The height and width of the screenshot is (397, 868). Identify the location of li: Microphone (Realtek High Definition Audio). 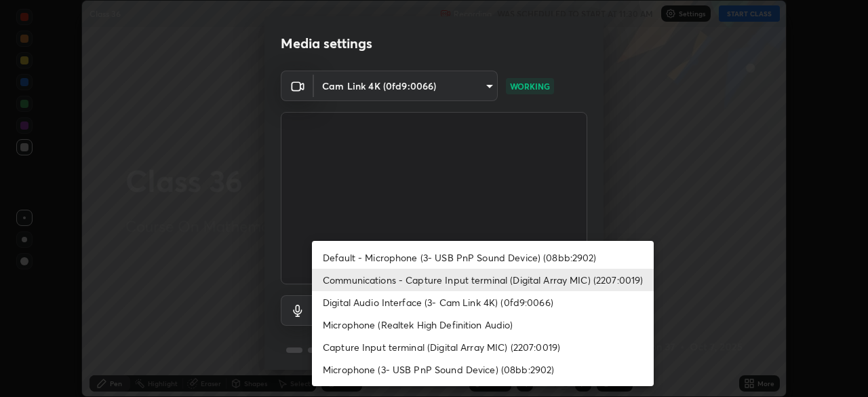
(483, 324).